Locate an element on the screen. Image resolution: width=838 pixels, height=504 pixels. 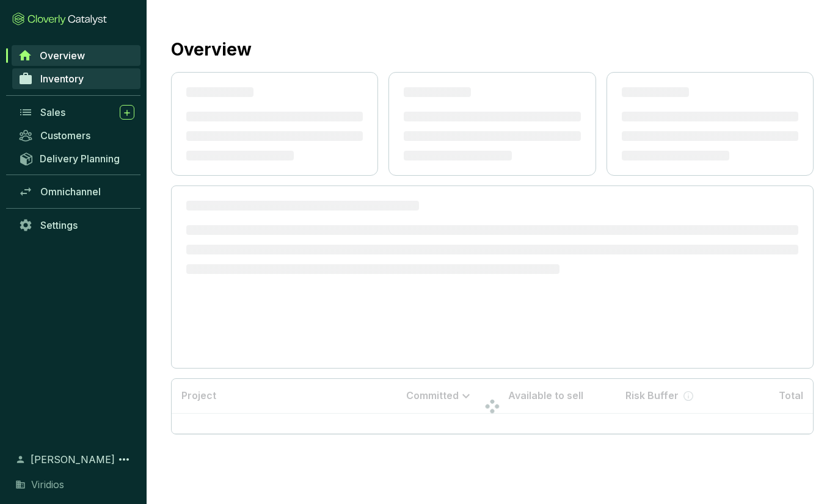
a: Overview is located at coordinates (76, 56).